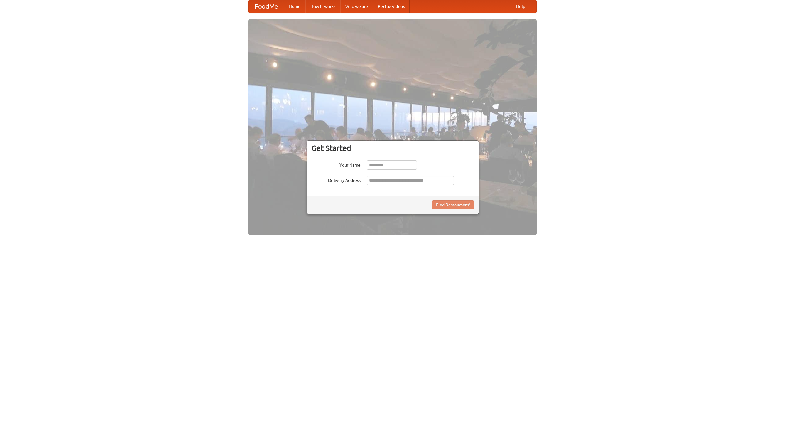 This screenshot has height=434, width=785. Describe the element at coordinates (336, 179) in the screenshot. I see `label: Delivery Address` at that location.